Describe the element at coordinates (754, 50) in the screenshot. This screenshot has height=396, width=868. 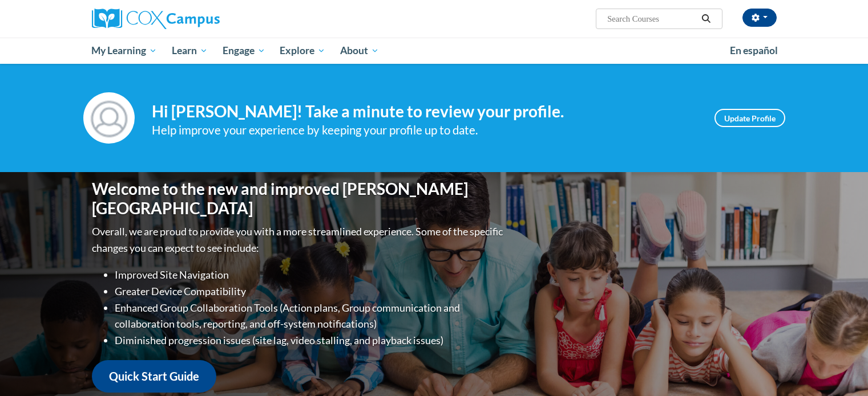
I see `span: En español` at that location.